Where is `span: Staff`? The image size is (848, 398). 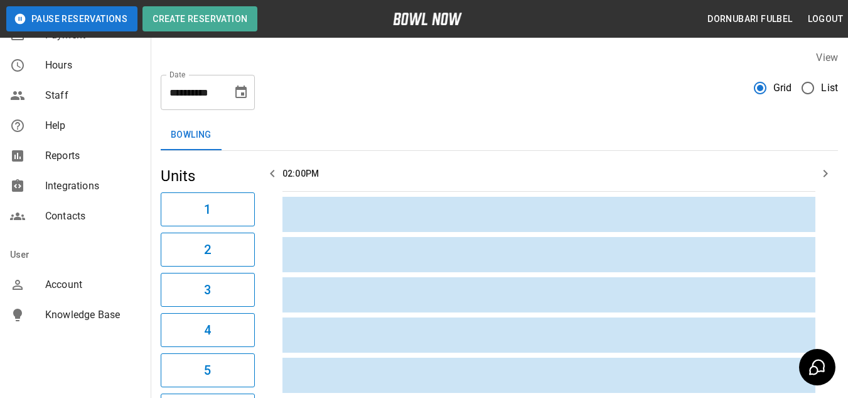
span: Staff is located at coordinates (93, 95).